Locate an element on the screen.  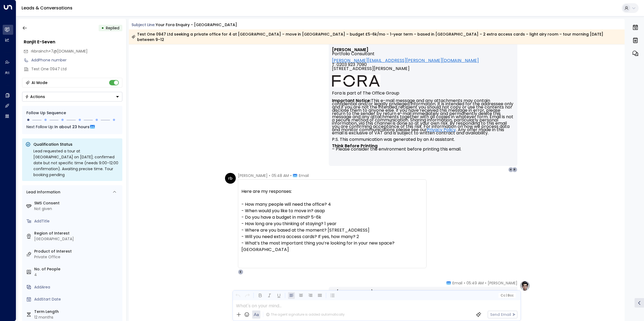
button: Redo is located at coordinates (247, 296).